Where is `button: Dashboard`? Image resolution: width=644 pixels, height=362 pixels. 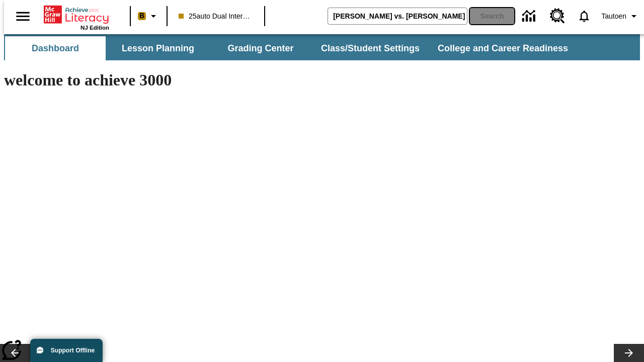 button: Dashboard is located at coordinates (55, 48).